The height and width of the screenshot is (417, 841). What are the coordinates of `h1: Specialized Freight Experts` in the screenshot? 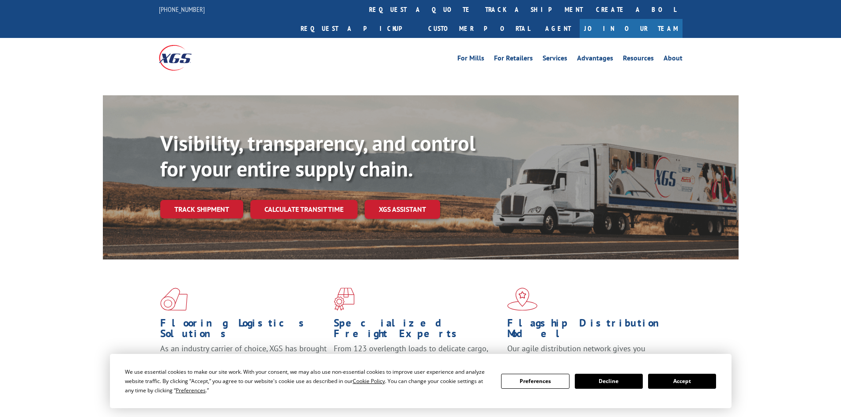 It's located at (417, 331).